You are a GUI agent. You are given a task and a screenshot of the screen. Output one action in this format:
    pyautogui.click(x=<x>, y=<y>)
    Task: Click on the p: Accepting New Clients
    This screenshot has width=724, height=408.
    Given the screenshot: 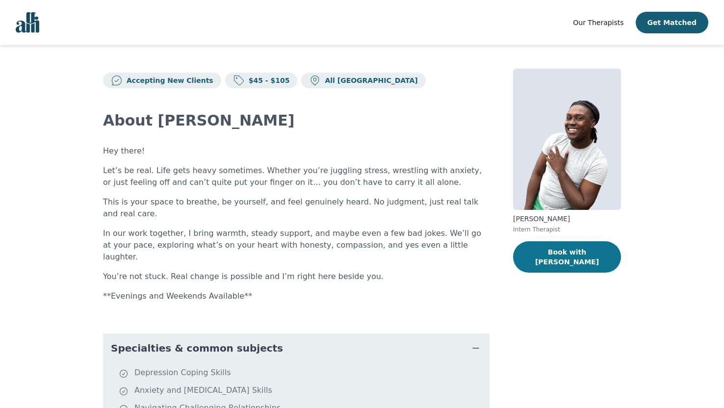 What is the action you would take?
    pyautogui.click(x=168, y=80)
    